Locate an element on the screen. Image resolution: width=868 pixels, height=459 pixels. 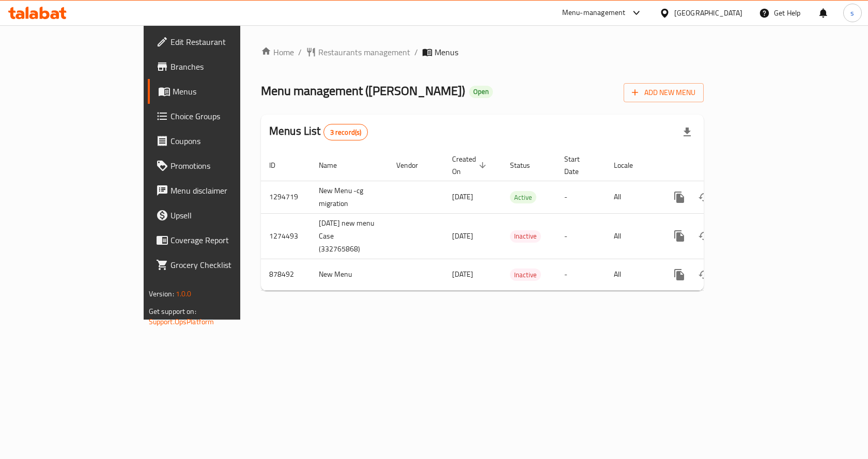
span: Version: is located at coordinates (162, 294).